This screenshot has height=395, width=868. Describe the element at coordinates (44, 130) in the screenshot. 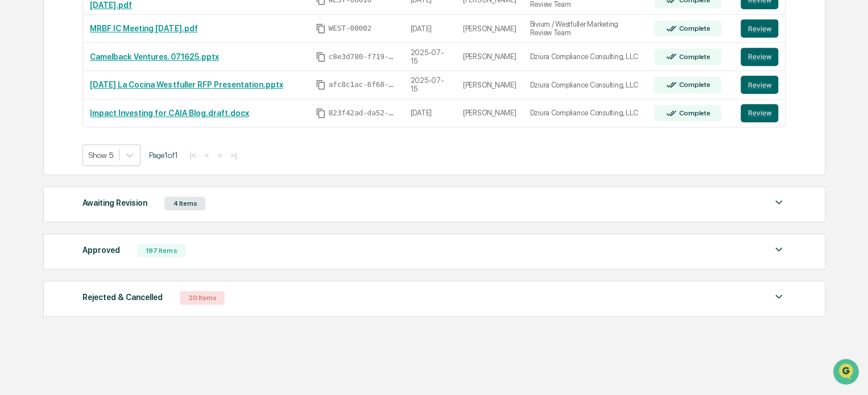

I see `div: Past conversations` at that location.